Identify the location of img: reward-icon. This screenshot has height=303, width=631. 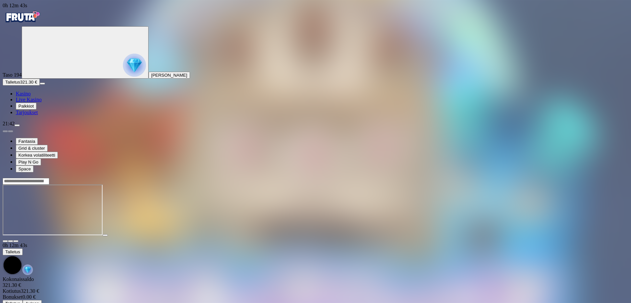
(28, 270).